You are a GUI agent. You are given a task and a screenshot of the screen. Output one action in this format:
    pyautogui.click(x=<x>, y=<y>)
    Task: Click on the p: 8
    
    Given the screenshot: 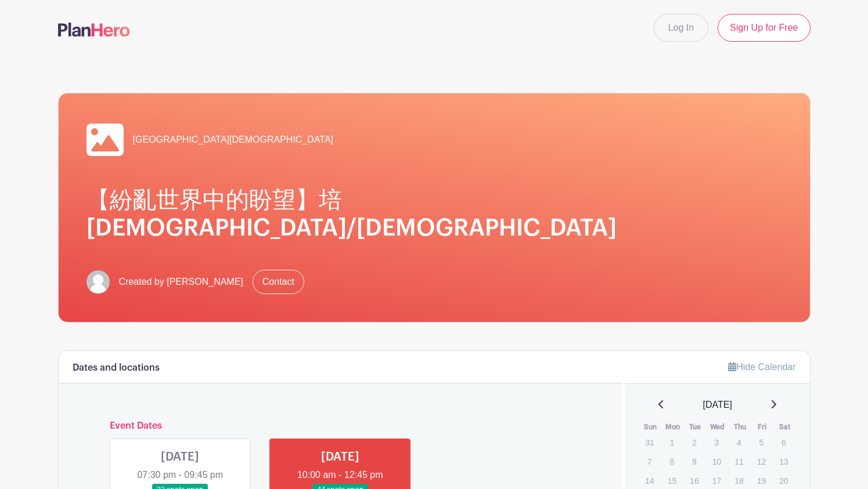 What is the action you would take?
    pyautogui.click(x=672, y=462)
    